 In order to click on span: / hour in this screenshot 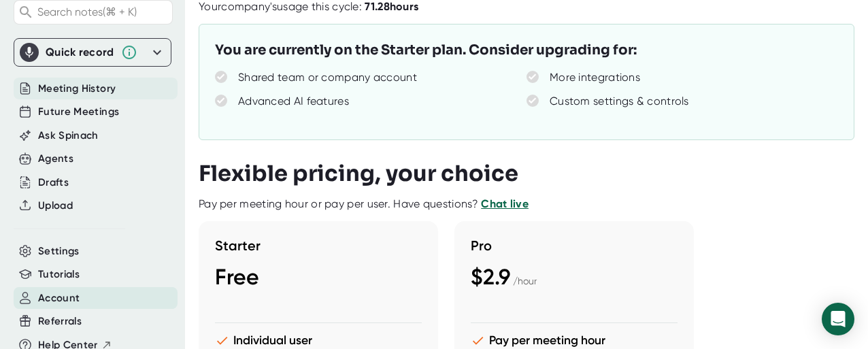, I will do `click(524, 281)`.